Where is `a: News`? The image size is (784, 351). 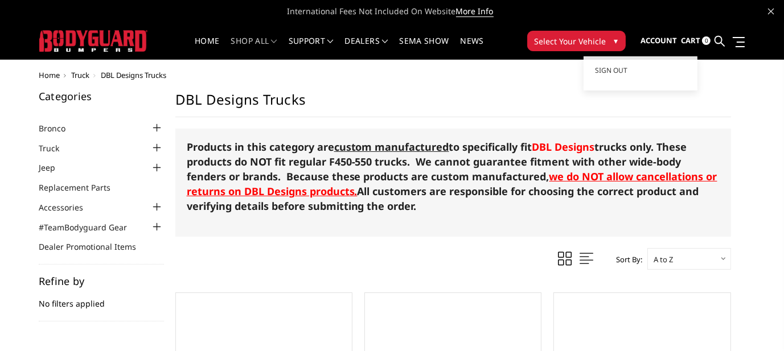 a: News is located at coordinates (471, 48).